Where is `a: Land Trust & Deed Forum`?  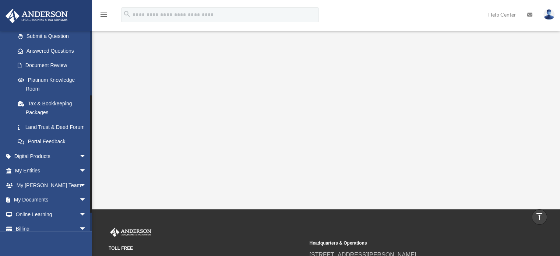 a: Land Trust & Deed Forum is located at coordinates (54, 127).